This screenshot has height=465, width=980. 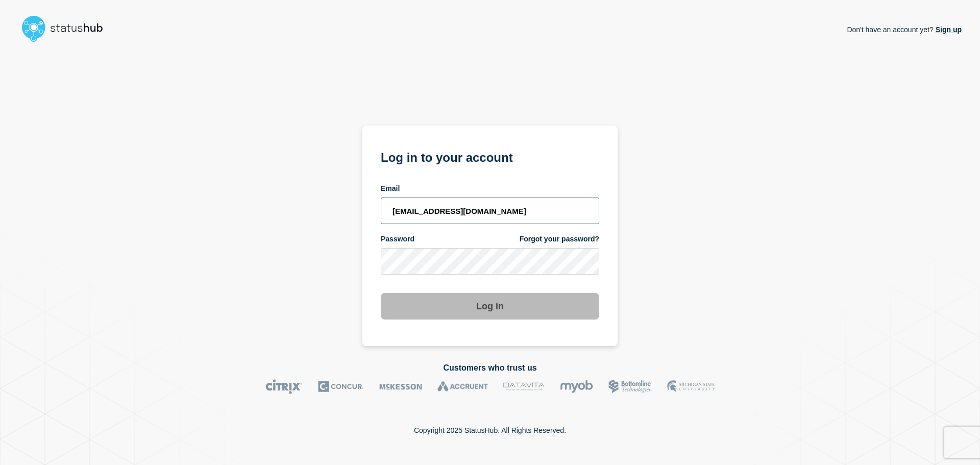 What do you see at coordinates (490, 262) in the screenshot?
I see `input: password input` at bounding box center [490, 262].